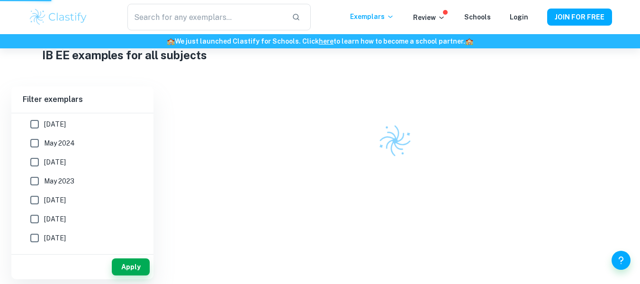 The height and width of the screenshot is (284, 640). I want to click on h6: We just launched Clastify for Schools. Click to learn how to become a school partner., so click(320, 41).